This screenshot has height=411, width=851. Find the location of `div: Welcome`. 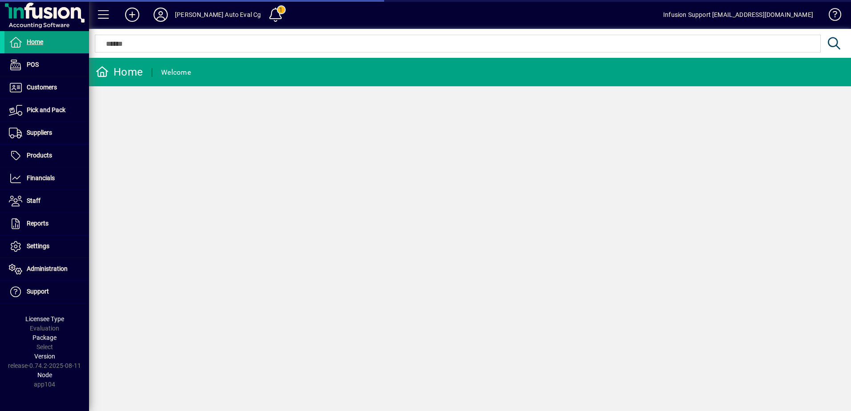

div: Welcome is located at coordinates (176, 73).